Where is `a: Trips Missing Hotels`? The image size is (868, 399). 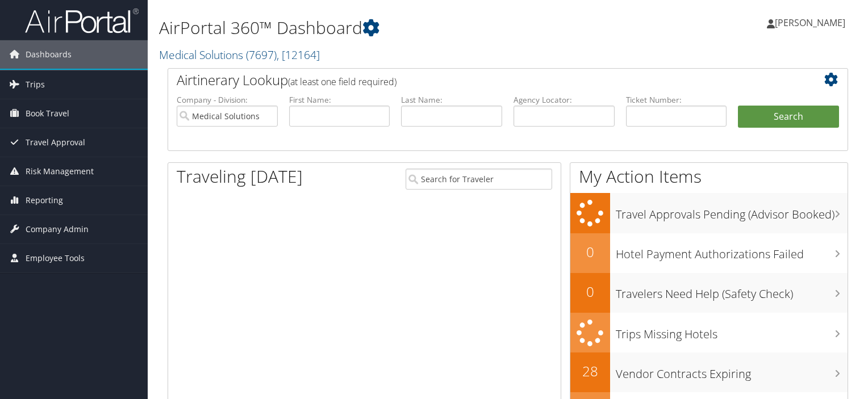 a: Trips Missing Hotels is located at coordinates (709, 333).